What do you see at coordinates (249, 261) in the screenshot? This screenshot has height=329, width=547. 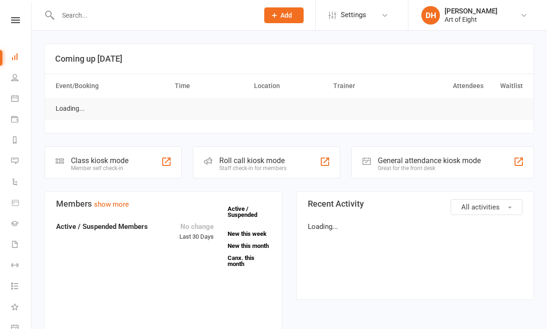 I see `a: Canx. this month` at bounding box center [249, 261].